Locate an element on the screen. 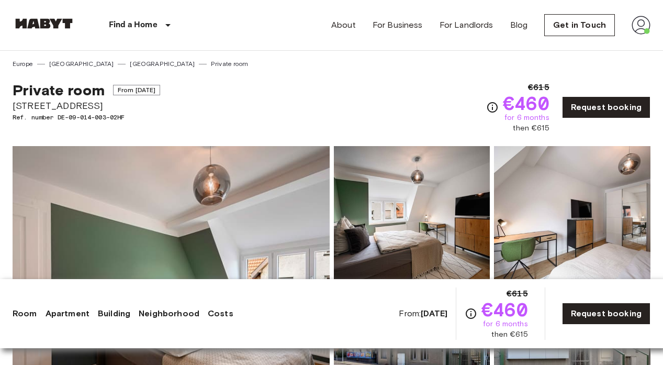  a: Building is located at coordinates (114, 314).